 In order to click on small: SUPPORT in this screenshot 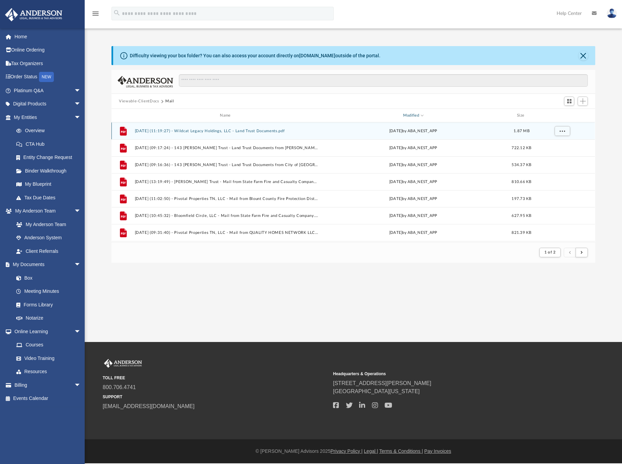, I will do `click(215, 397)`.